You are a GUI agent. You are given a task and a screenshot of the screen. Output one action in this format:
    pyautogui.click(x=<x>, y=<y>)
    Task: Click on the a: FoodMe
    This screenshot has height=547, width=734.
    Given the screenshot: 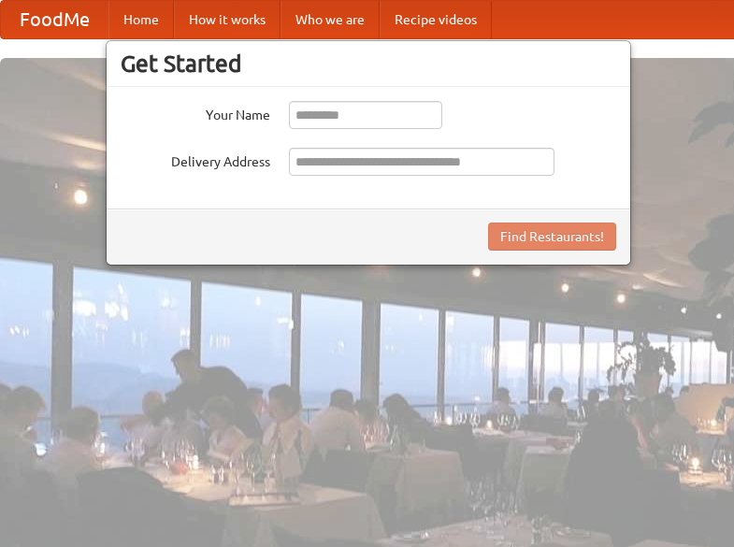 What is the action you would take?
    pyautogui.click(x=54, y=20)
    